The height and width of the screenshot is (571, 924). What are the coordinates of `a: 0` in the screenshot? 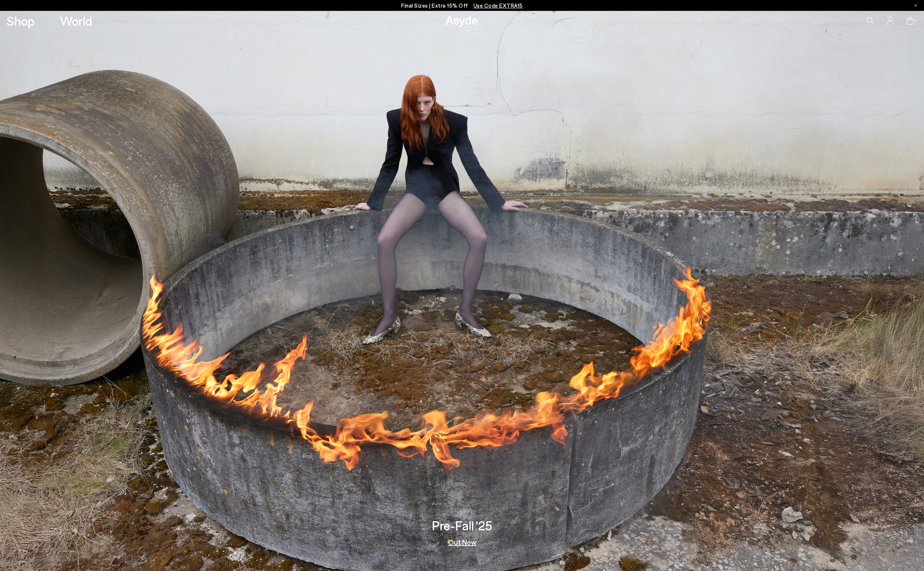 It's located at (910, 21).